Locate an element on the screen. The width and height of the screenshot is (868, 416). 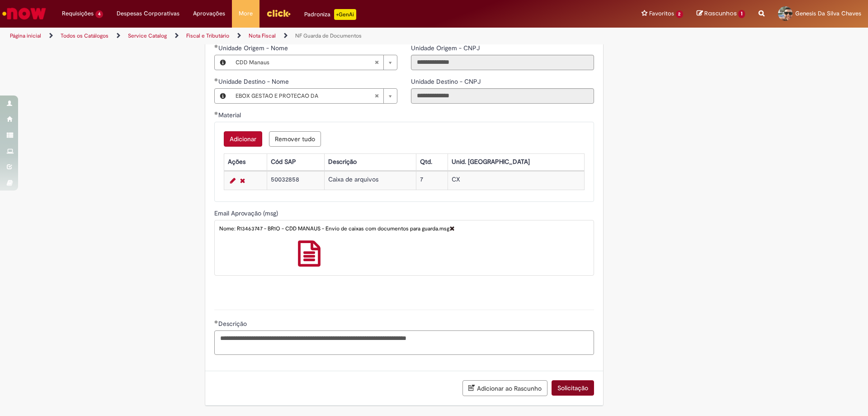
a: Editar Linha 1 is located at coordinates (232, 181).